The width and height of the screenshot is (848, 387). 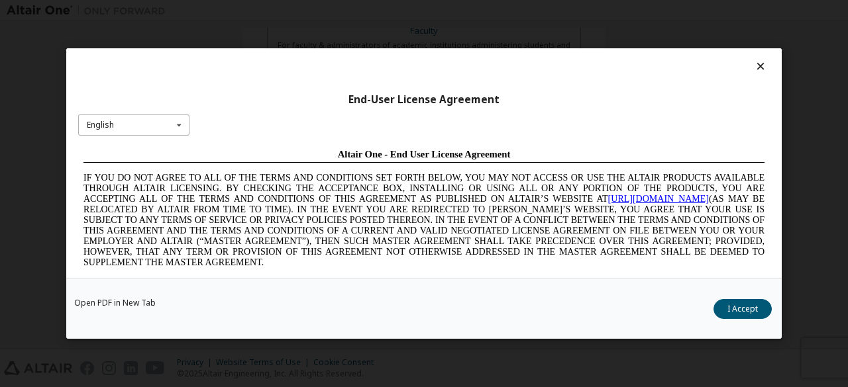 What do you see at coordinates (346, 11) in the screenshot?
I see `span: Altair One - End User License Agreement` at bounding box center [346, 11].